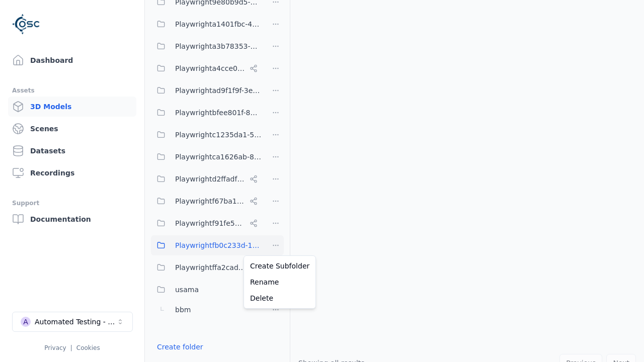 Image resolution: width=644 pixels, height=362 pixels. Describe the element at coordinates (280, 266) in the screenshot. I see `div: Create Subfolder` at that location.